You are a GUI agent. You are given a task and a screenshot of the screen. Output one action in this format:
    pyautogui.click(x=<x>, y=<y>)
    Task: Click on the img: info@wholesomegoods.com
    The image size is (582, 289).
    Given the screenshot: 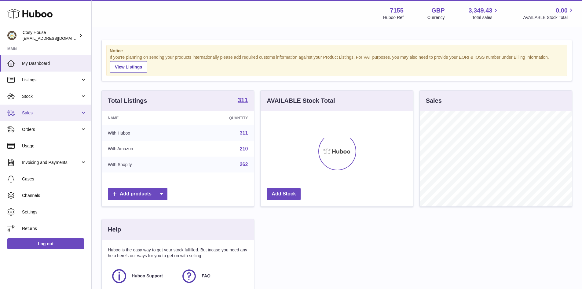 What is the action you would take?
    pyautogui.click(x=12, y=35)
    